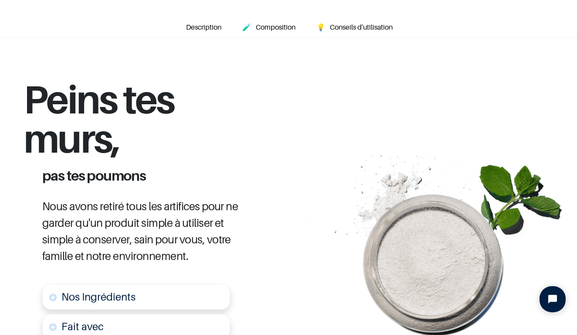 The image size is (577, 335). I want to click on h1: pas tes poumons, so click(145, 175).